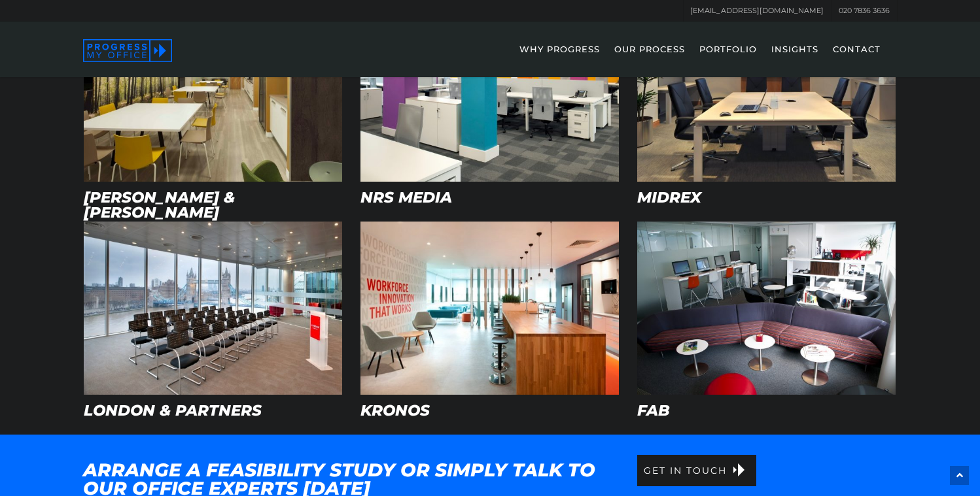  Describe the element at coordinates (728, 411) in the screenshot. I see `h4: FAB` at that location.